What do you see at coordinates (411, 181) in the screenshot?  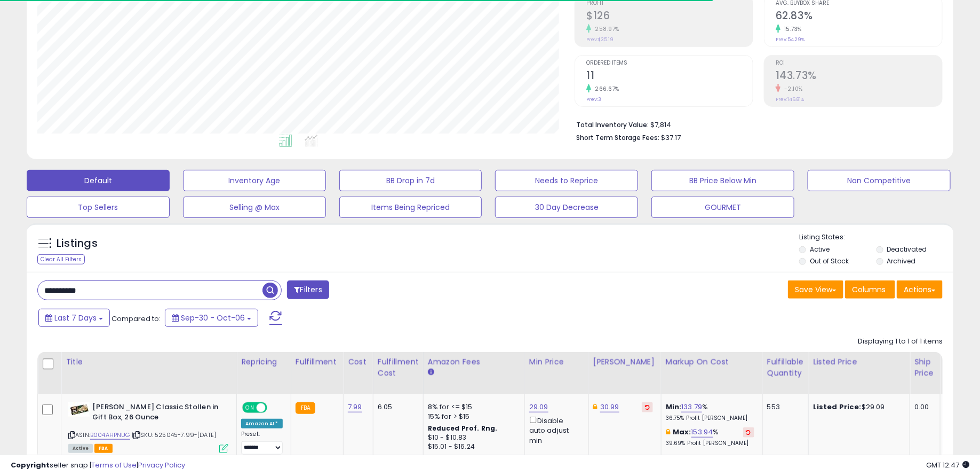 I see `button: BB Drop in 7d` at bounding box center [411, 181].